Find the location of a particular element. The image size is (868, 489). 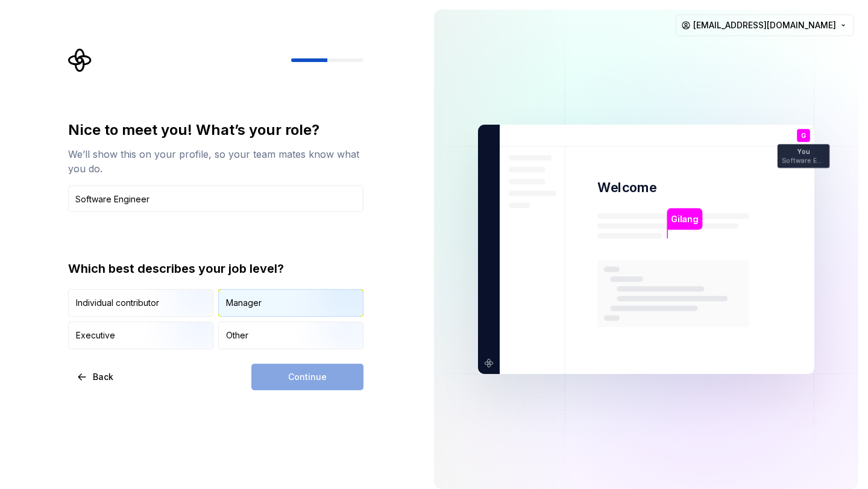

input: Job title is located at coordinates (216, 199).